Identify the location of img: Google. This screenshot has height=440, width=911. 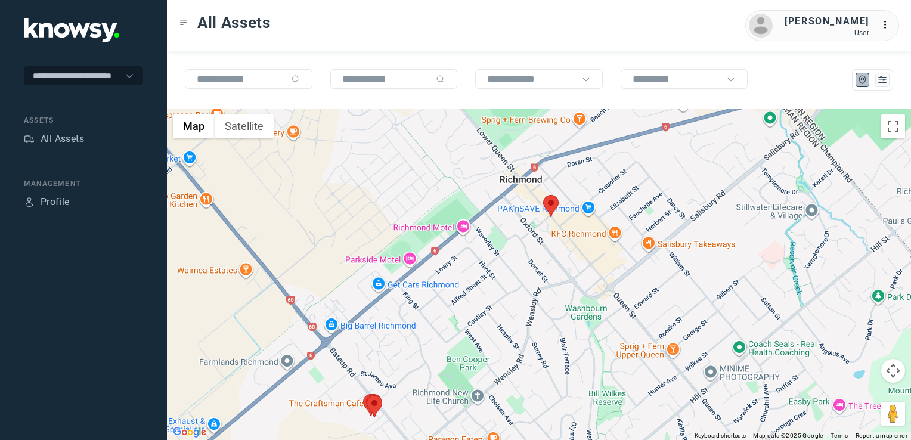
(190, 432).